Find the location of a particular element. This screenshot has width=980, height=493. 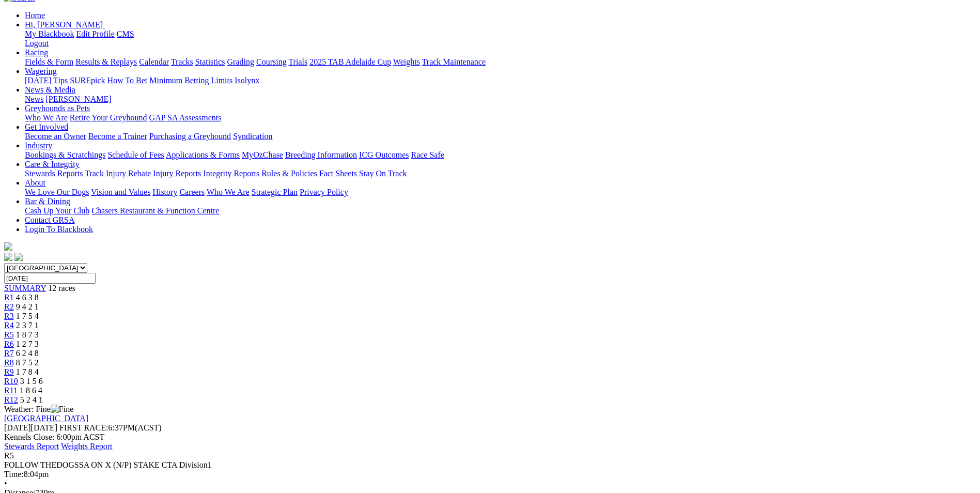

a: We Love Our Dogs is located at coordinates (57, 192).